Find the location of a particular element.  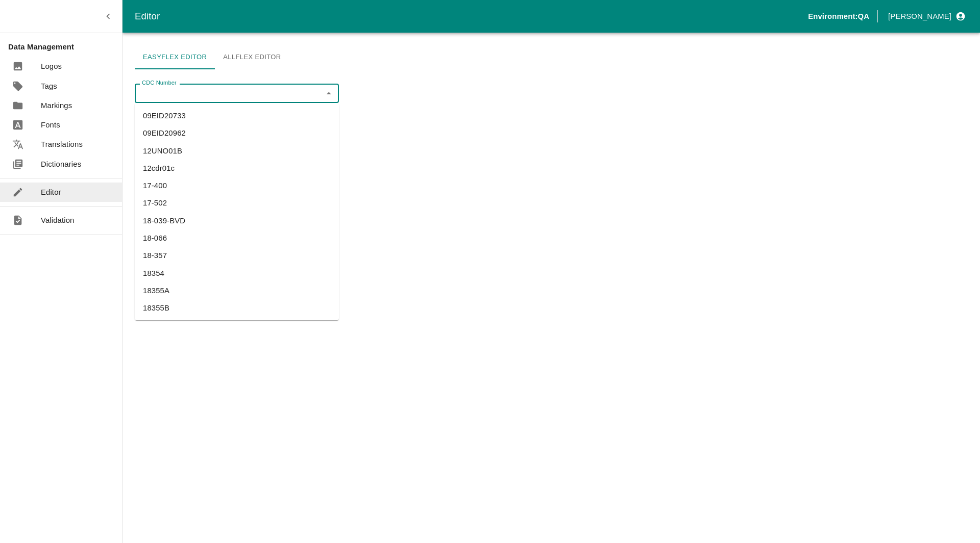

div: Editor is located at coordinates (471, 16).